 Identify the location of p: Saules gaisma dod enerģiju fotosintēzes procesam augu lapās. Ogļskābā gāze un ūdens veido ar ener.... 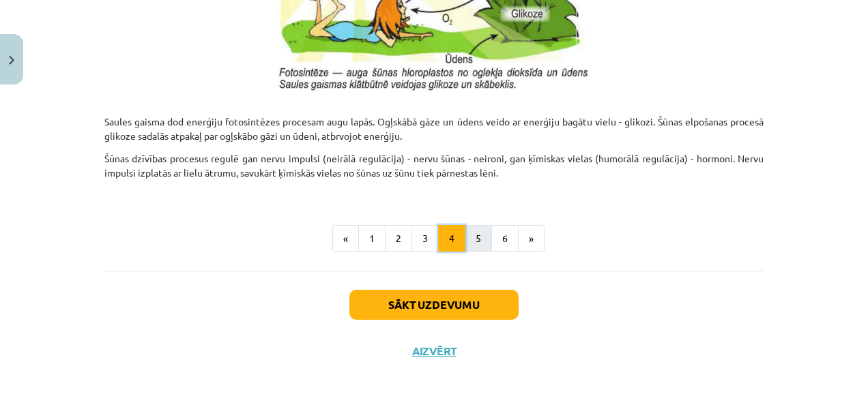
(434, 121).